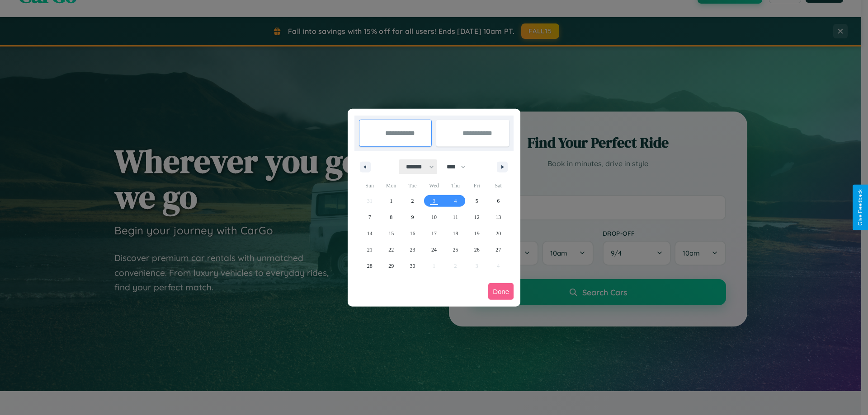 This screenshot has width=868, height=415. What do you see at coordinates (477, 201) in the screenshot?
I see `button: 5` at bounding box center [477, 201].